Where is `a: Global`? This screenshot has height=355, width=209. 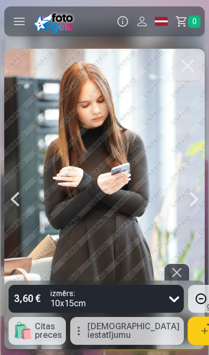 a: Global is located at coordinates (161, 21).